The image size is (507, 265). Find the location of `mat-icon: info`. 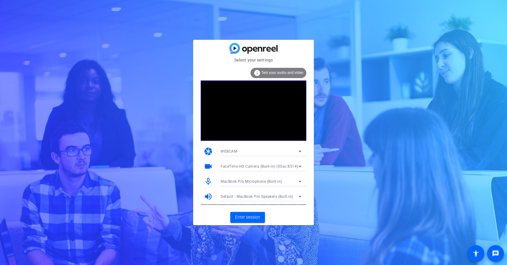

mat-icon: info is located at coordinates (257, 73).